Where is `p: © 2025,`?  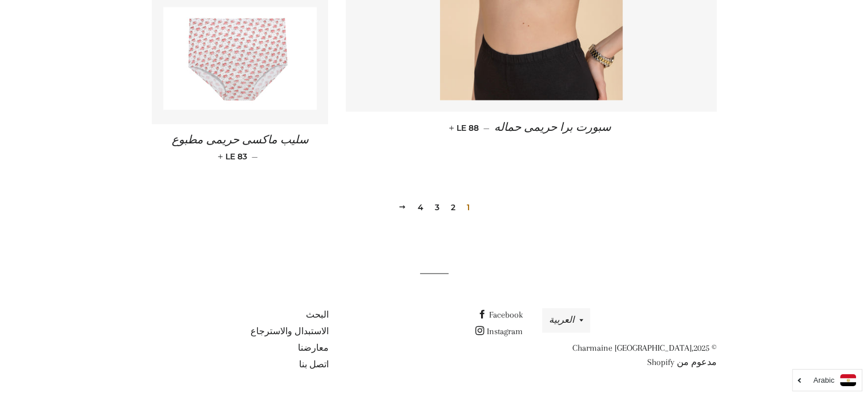 p: © 2025, is located at coordinates (628, 355).